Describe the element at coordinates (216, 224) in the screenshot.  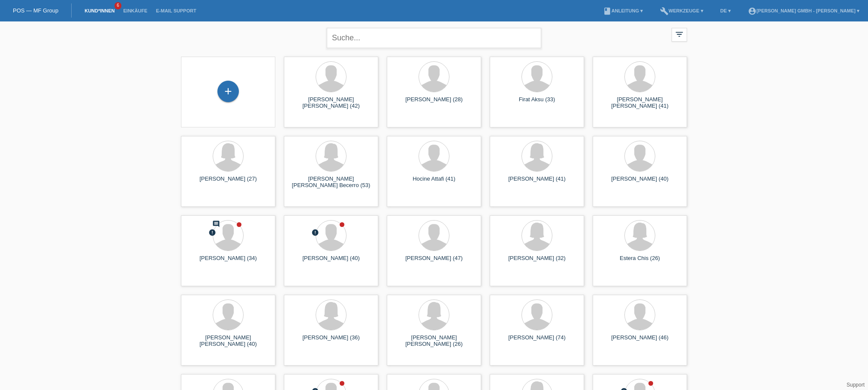
I see `div: Neuer Kommentar` at that location.